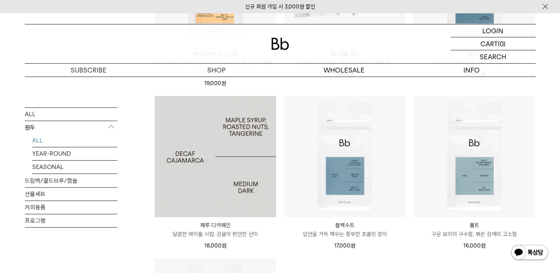 This screenshot has width=560, height=273. Describe the element at coordinates (345, 226) in the screenshot. I see `p: 블랙수트` at that location.